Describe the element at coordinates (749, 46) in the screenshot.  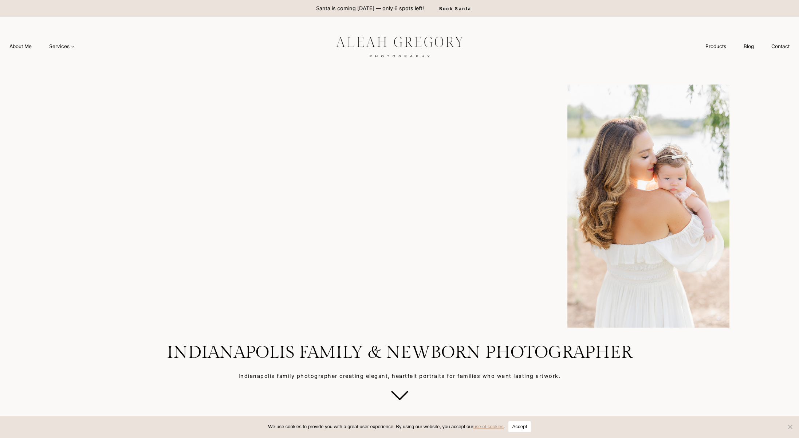
I see `a: Blog` at that location.